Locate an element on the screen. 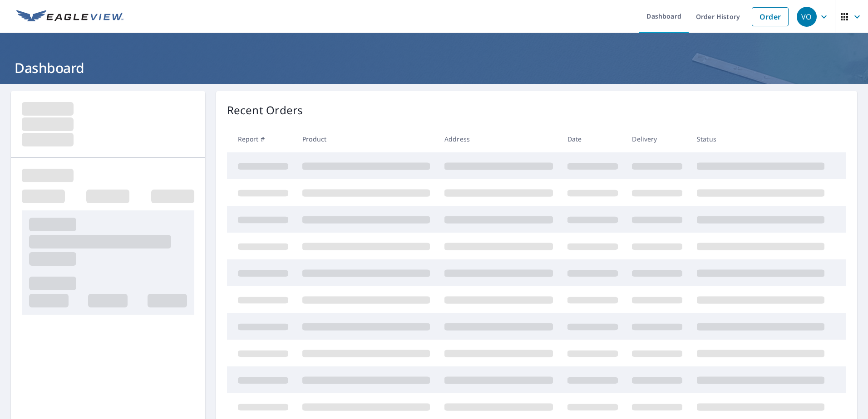  th: Address is located at coordinates (498, 139).